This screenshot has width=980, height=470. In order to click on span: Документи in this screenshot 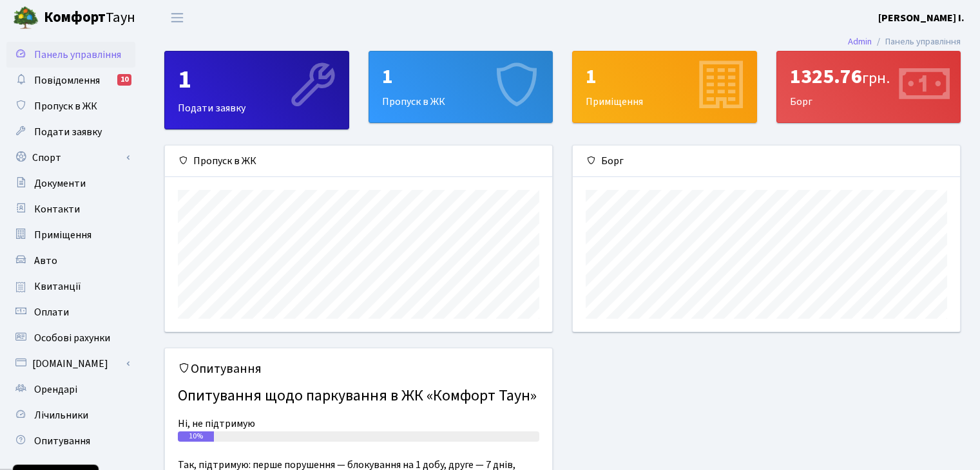, I will do `click(60, 184)`.